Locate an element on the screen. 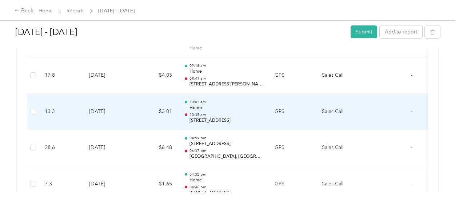 This screenshot has width=459, height=205. button: Submit is located at coordinates (364, 32).